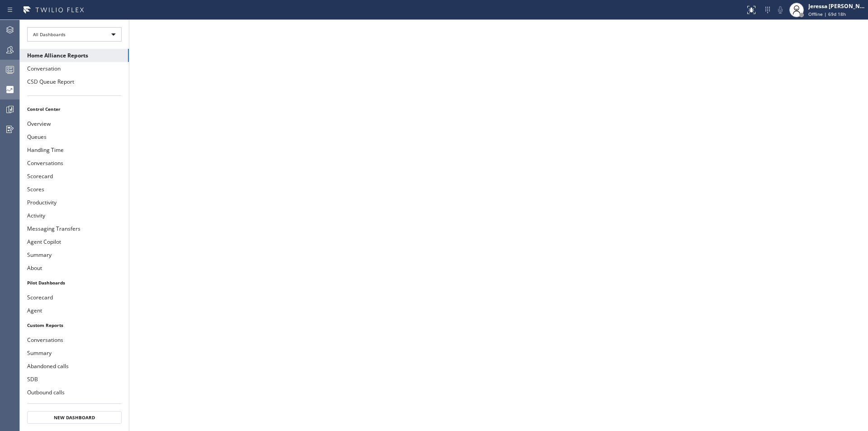  What do you see at coordinates (74, 242) in the screenshot?
I see `button: Agent Copilot` at bounding box center [74, 242].